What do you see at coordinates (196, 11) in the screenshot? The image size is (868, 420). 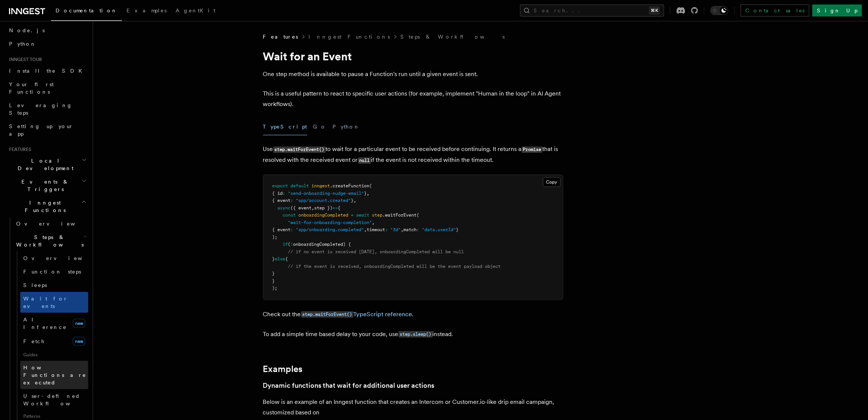 I see `a: AgentKit` at bounding box center [196, 11].